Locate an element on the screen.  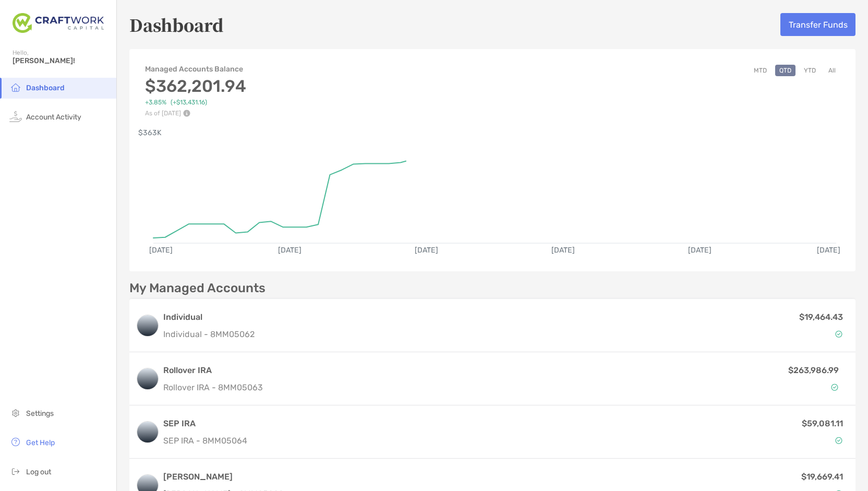
img: settings icon is located at coordinates (16, 412).